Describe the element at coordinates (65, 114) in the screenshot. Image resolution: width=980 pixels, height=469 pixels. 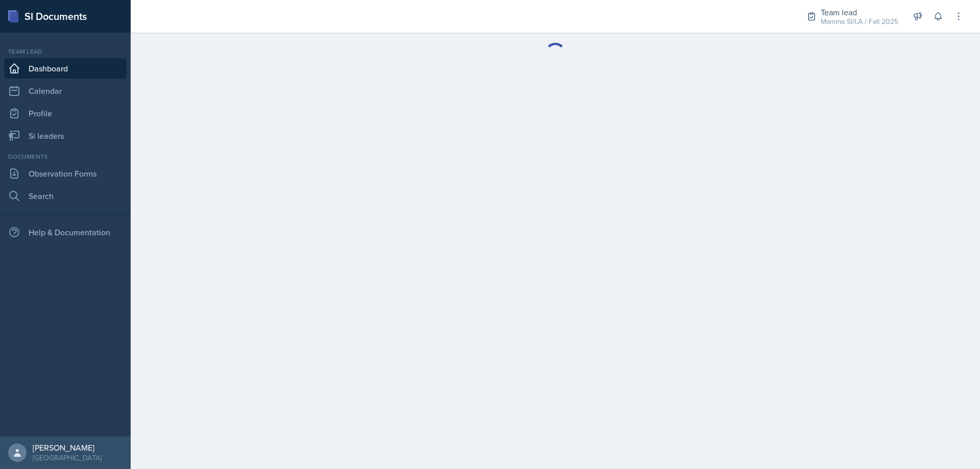
I see `a: Profile` at that location.